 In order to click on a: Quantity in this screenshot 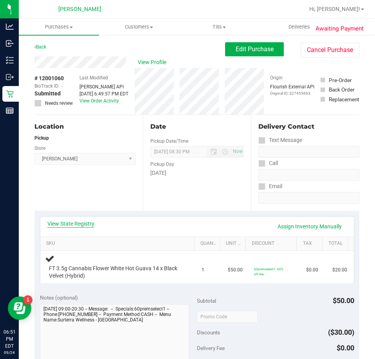, I will do `click(208, 244)`.